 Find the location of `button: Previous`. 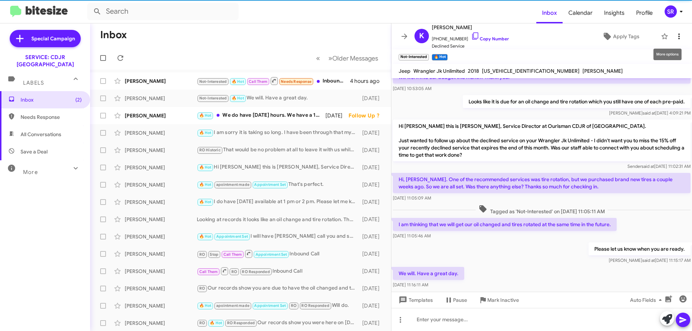

button: Previous is located at coordinates (318, 58).